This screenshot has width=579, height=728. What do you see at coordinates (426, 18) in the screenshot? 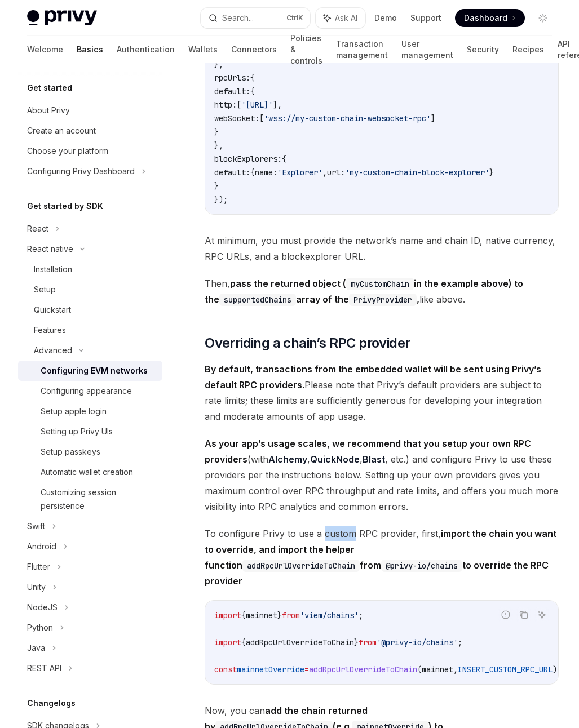
I see `a: Support` at bounding box center [426, 18].